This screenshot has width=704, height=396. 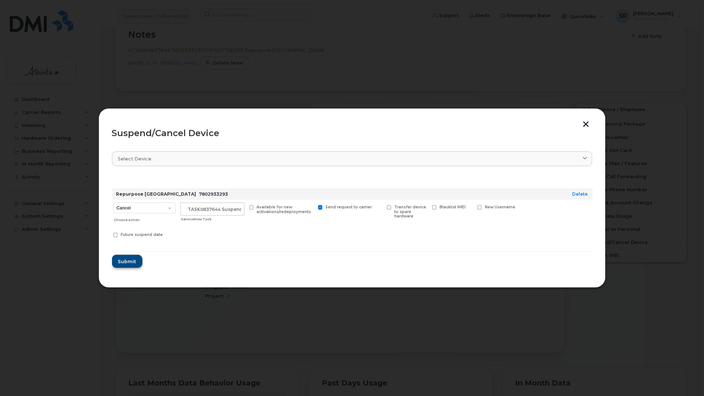 What do you see at coordinates (212, 209) in the screenshot?
I see `input: ServiceNow Task` at bounding box center [212, 209].